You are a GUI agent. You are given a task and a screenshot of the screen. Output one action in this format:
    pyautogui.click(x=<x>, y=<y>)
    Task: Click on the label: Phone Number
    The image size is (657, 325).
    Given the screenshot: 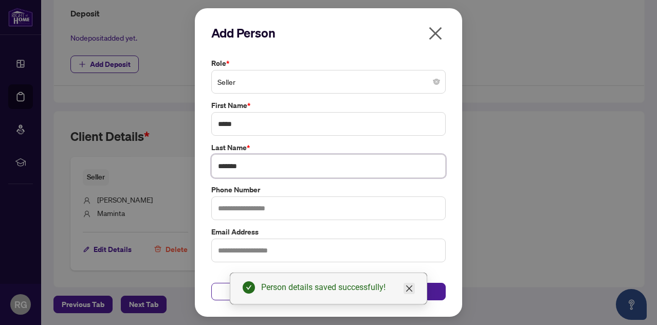 What is the action you would take?
    pyautogui.click(x=328, y=190)
    